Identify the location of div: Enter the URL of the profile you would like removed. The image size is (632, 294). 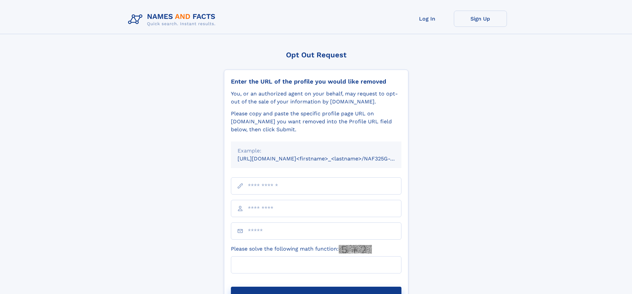
(316, 82).